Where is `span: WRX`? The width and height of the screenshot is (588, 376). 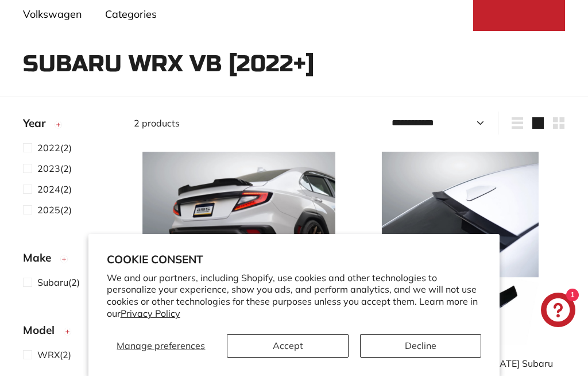 span: WRX is located at coordinates (48, 354).